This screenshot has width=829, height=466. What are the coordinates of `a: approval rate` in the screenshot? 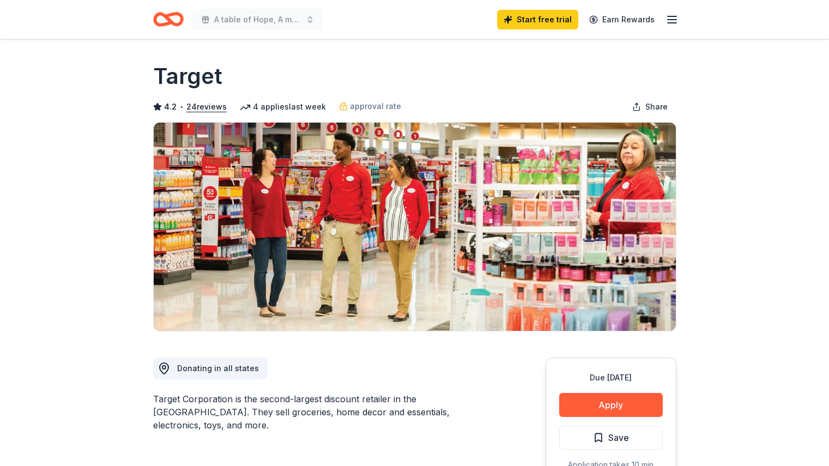 It's located at (370, 106).